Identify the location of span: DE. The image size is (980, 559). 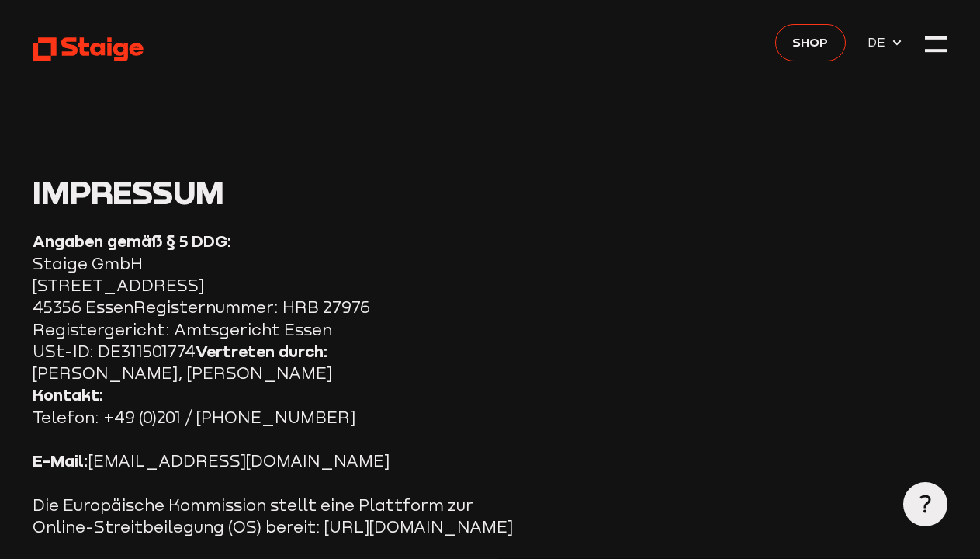
(880, 42).